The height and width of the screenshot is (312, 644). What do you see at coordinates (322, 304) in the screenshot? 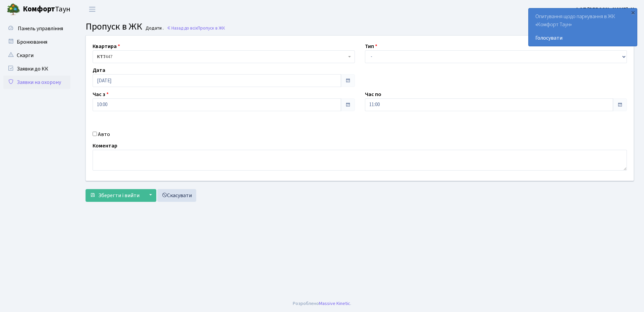
I see `div: Розроблено .` at bounding box center [322, 304].